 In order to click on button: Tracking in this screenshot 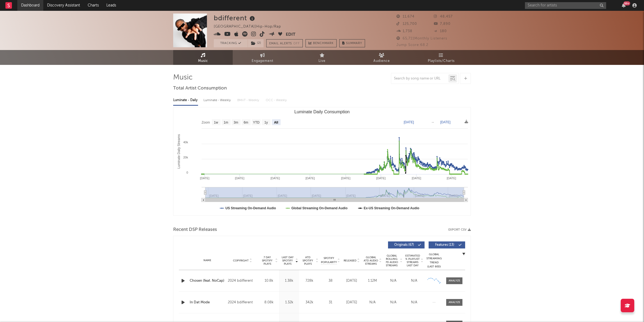, I will do `click(230, 43)`.